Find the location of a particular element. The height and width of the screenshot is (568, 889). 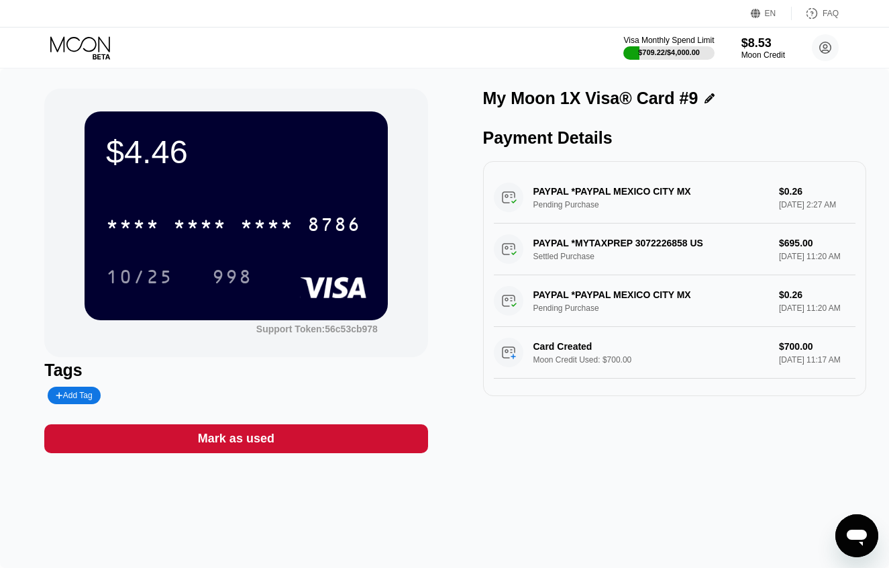

div: Tags is located at coordinates (236, 370).